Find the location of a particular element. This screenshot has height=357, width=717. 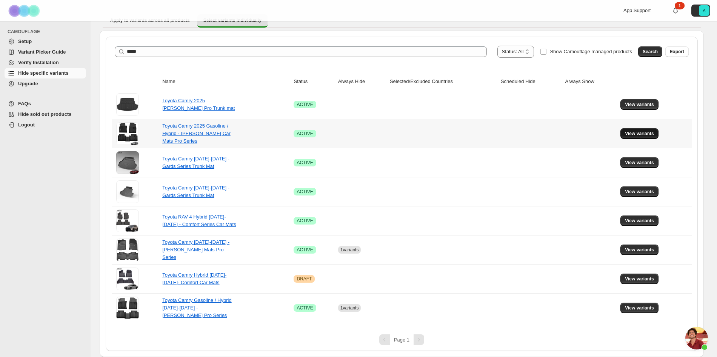

span: Search is located at coordinates (650, 52).